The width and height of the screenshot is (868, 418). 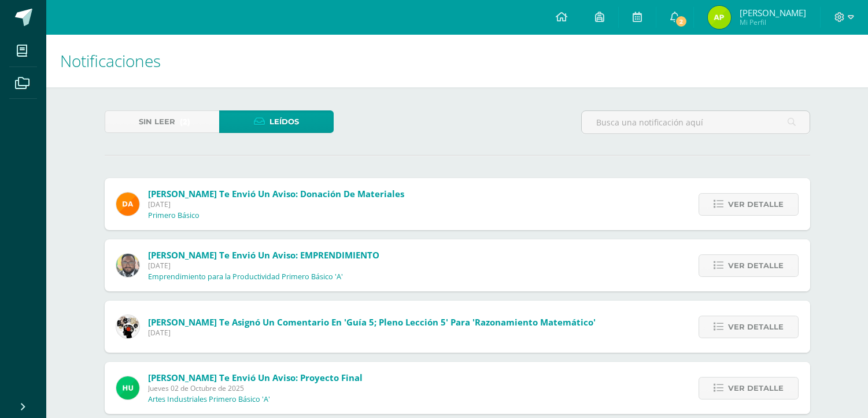 What do you see at coordinates (173, 216) in the screenshot?
I see `p: Primero Básico` at bounding box center [173, 216].